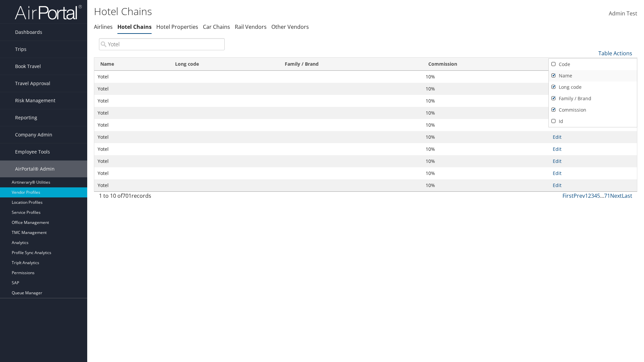  What do you see at coordinates (35, 169) in the screenshot?
I see `span: AirPortal® Admin` at bounding box center [35, 169].